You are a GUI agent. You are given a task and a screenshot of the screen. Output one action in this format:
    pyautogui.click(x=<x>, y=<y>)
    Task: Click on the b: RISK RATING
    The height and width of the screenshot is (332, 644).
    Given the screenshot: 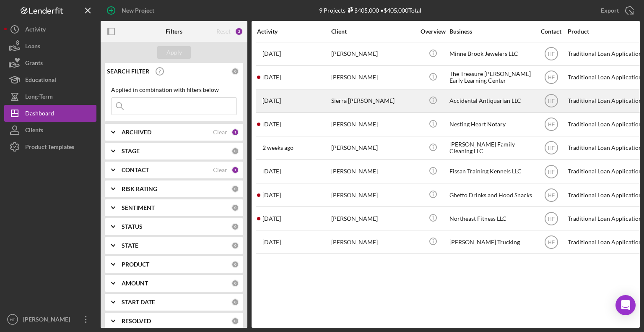 What is the action you would take?
    pyautogui.click(x=139, y=189)
    